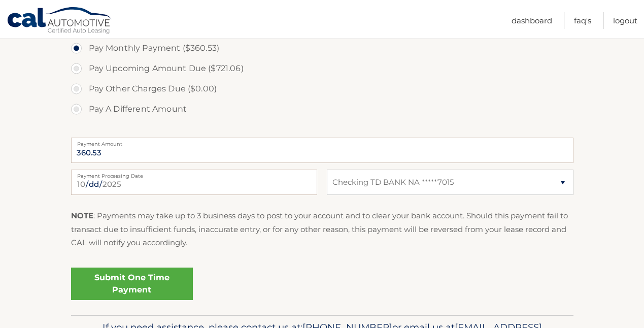 This screenshot has height=328, width=644. I want to click on input: Payment Date, so click(194, 183).